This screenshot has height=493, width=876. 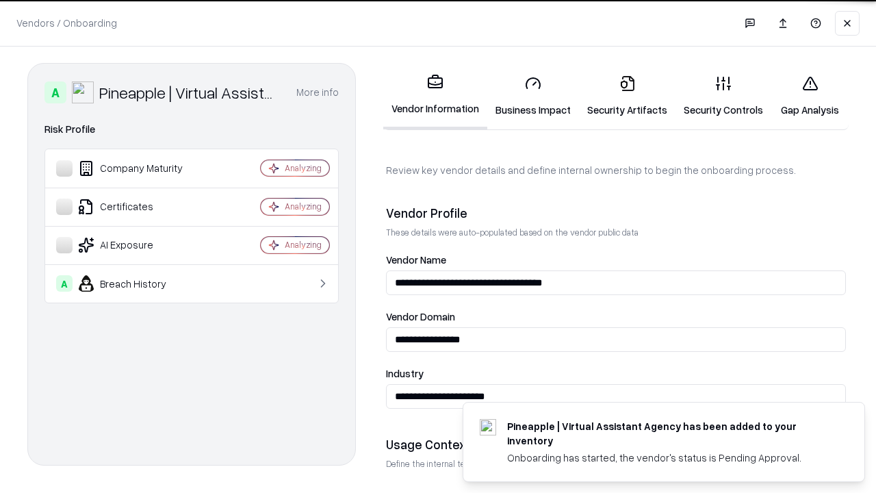 What do you see at coordinates (83, 92) in the screenshot?
I see `img: Pineapple | Virtual Assistant Agency` at bounding box center [83, 92].